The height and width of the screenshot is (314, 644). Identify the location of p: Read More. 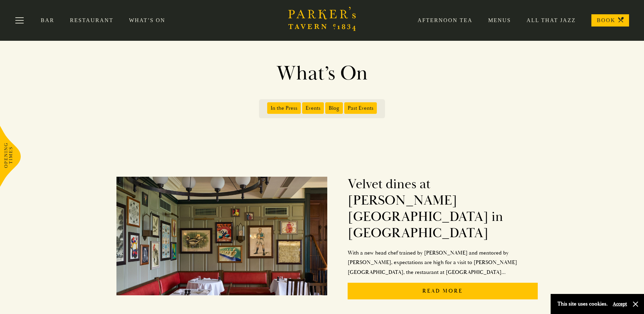
(443, 291).